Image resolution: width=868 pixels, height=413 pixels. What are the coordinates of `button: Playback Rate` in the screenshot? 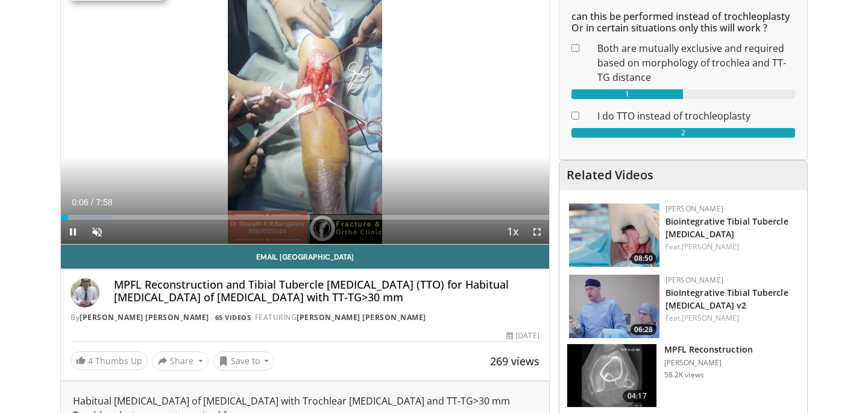 It's located at (513, 231).